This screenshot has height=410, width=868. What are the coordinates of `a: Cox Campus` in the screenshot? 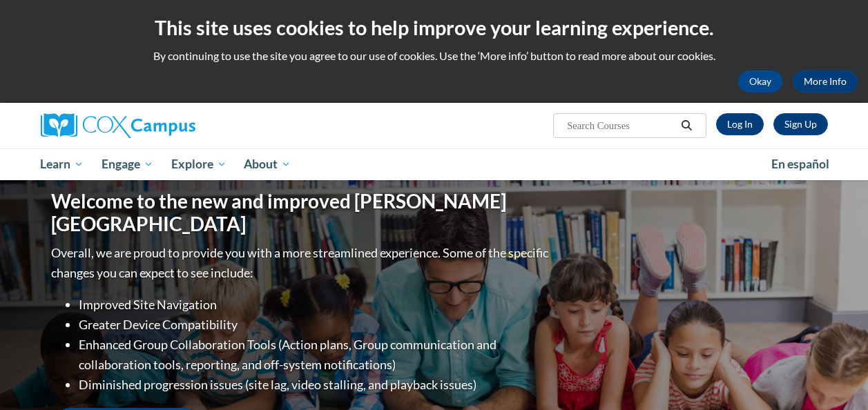 It's located at (165, 126).